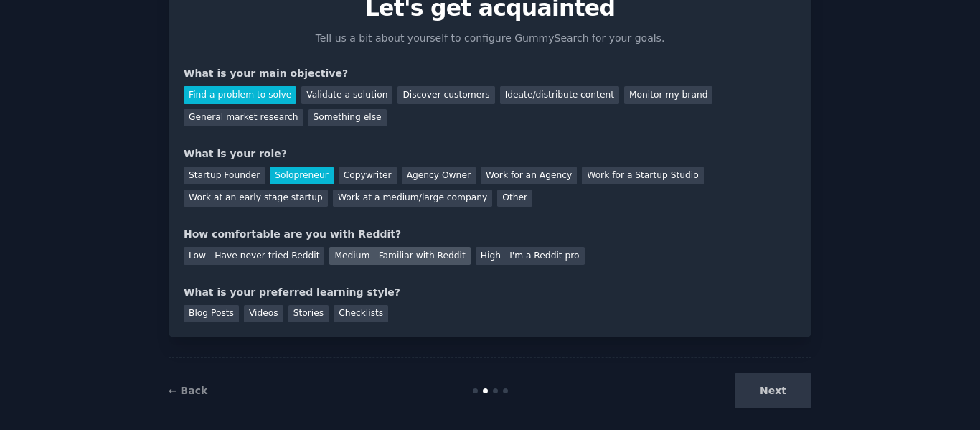 The image size is (980, 430). I want to click on div: Work at a medium/large company, so click(413, 198).